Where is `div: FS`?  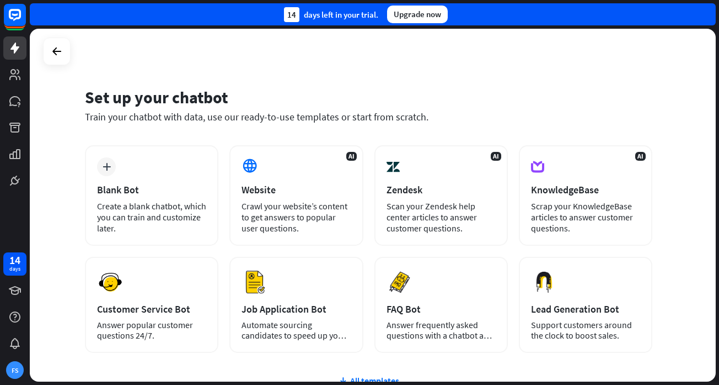
div: FS is located at coordinates (15, 370).